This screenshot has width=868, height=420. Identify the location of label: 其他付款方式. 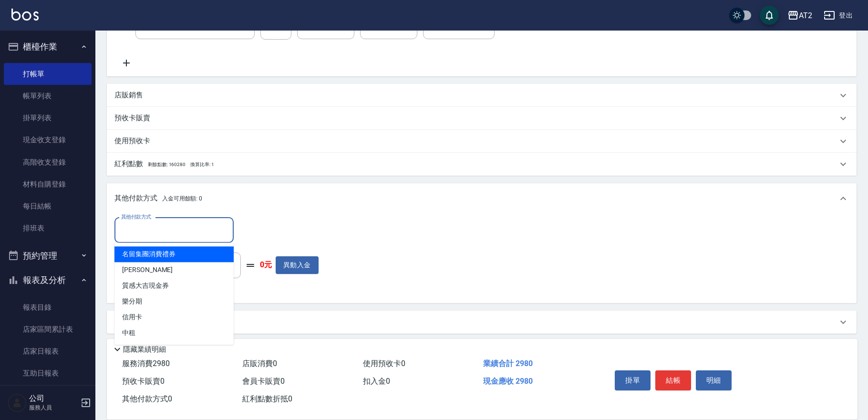
(136, 217).